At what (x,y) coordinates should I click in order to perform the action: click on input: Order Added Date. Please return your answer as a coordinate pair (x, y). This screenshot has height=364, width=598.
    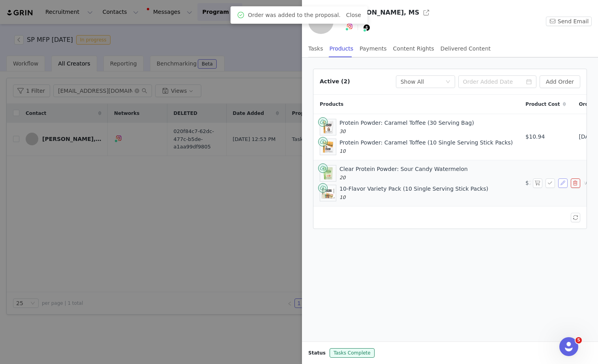
    Looking at the image, I should click on (497, 82).